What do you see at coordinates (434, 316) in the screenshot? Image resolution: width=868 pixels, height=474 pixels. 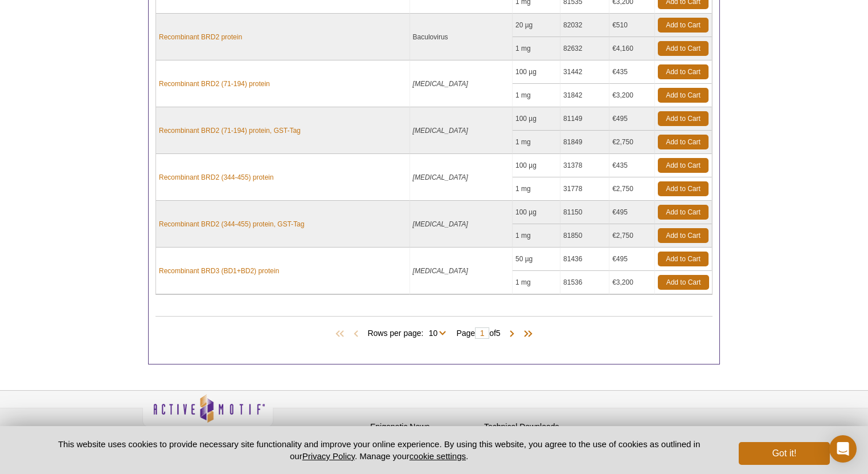 I see `h2: Products (47)` at bounding box center [434, 316].